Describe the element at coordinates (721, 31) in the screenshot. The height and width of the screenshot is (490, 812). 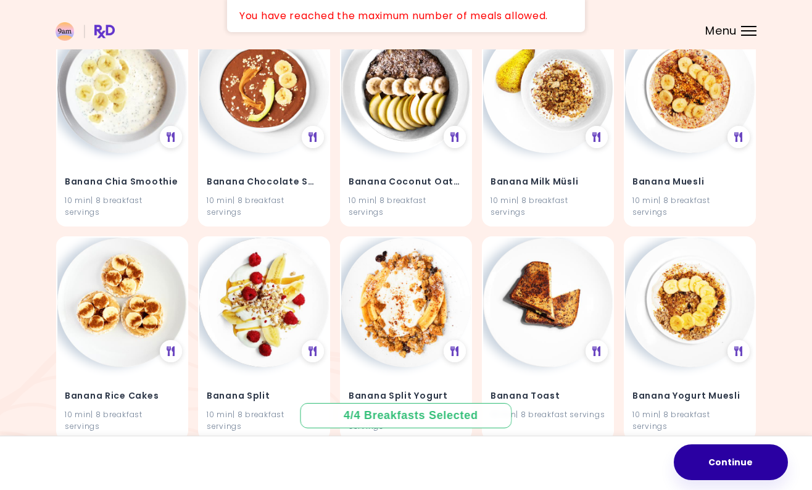
I see `span: Menu` at that location.